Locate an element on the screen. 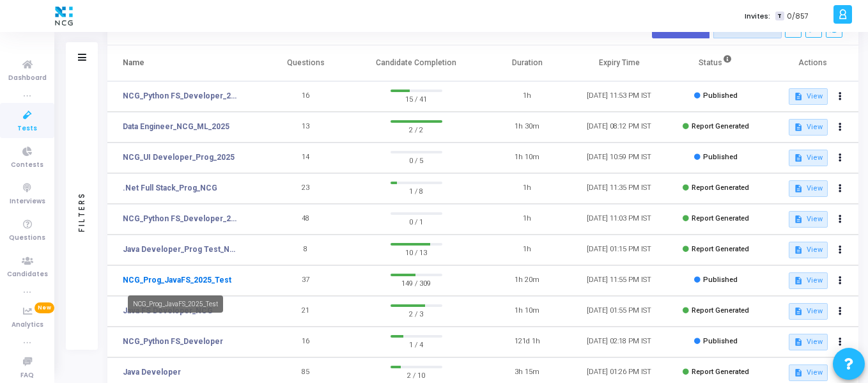  img: logo is located at coordinates (64, 16).